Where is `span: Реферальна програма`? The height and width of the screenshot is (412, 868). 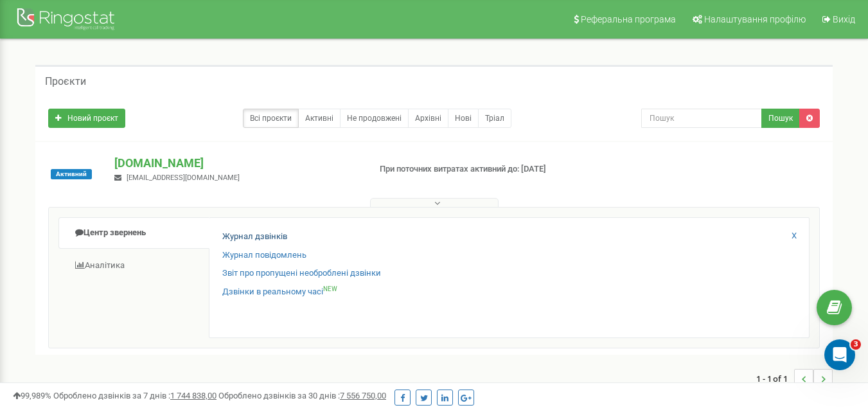 span: Реферальна програма is located at coordinates (628, 19).